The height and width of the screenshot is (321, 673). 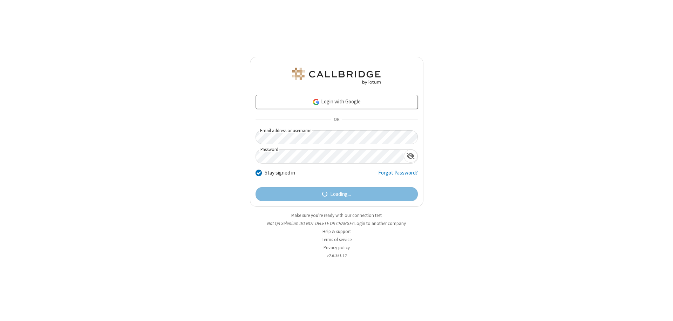 What do you see at coordinates (380, 223) in the screenshot?
I see `button: Login to another company` at bounding box center [380, 223].